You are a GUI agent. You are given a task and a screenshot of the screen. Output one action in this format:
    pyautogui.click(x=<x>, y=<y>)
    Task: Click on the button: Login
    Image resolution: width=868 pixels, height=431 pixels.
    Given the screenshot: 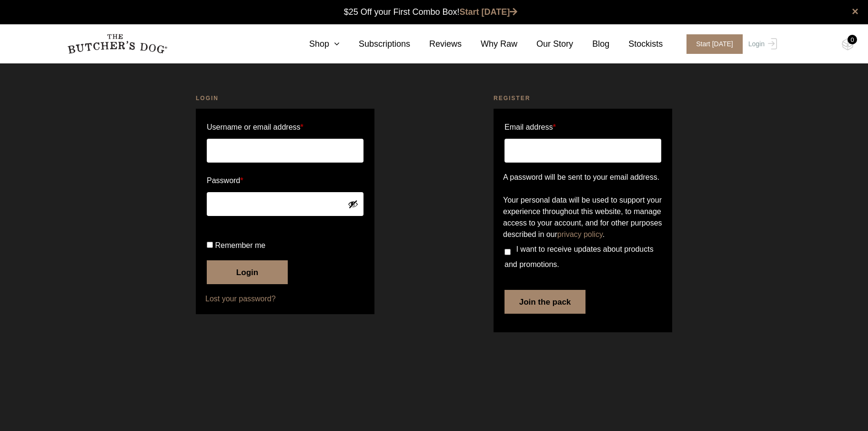 What is the action you would take?
    pyautogui.click(x=247, y=273)
    